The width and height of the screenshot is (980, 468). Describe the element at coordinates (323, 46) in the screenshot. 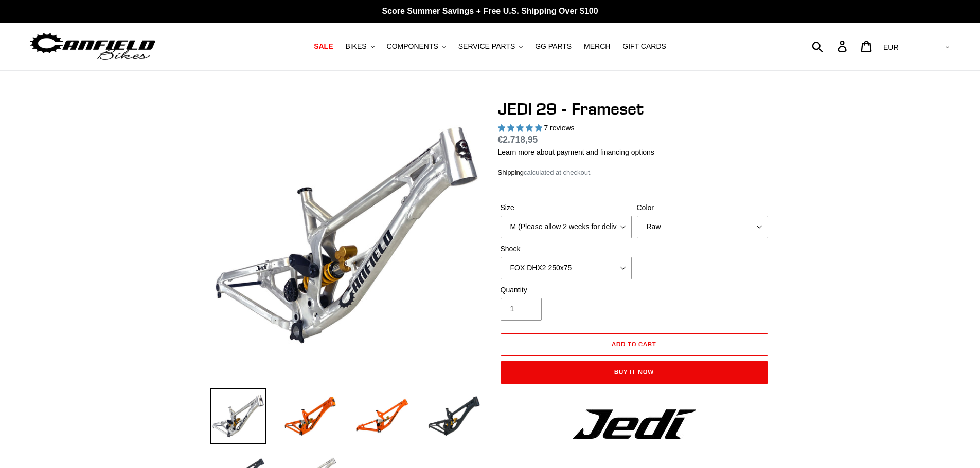

I see `a: SALE` at that location.